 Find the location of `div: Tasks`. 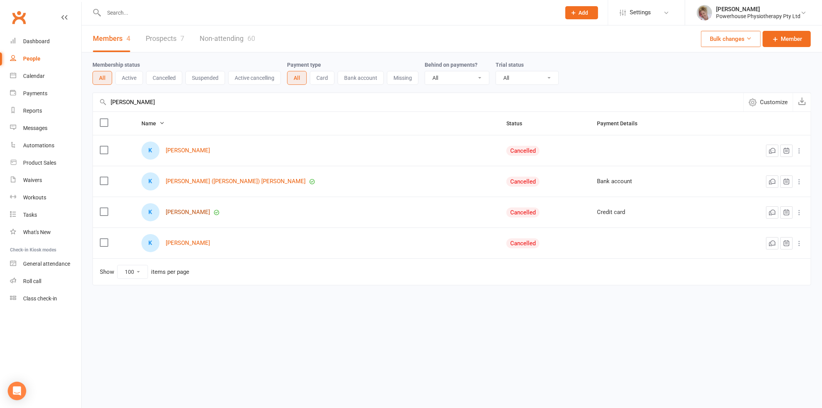

div: Tasks is located at coordinates (30, 215).